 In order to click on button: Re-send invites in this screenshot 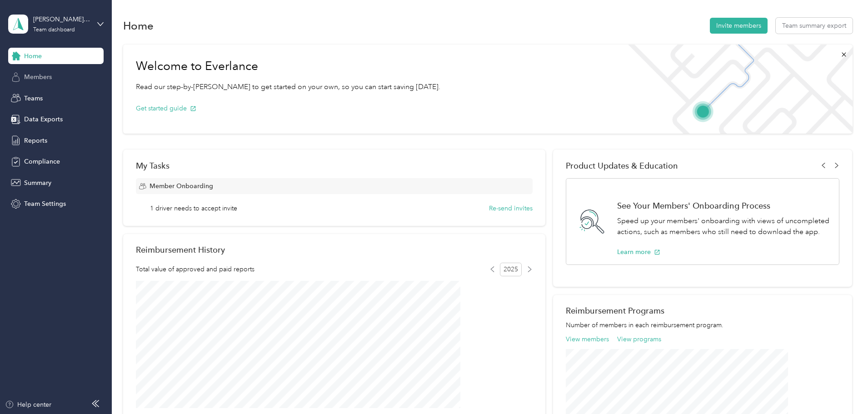, I will do `click(511, 208)`.